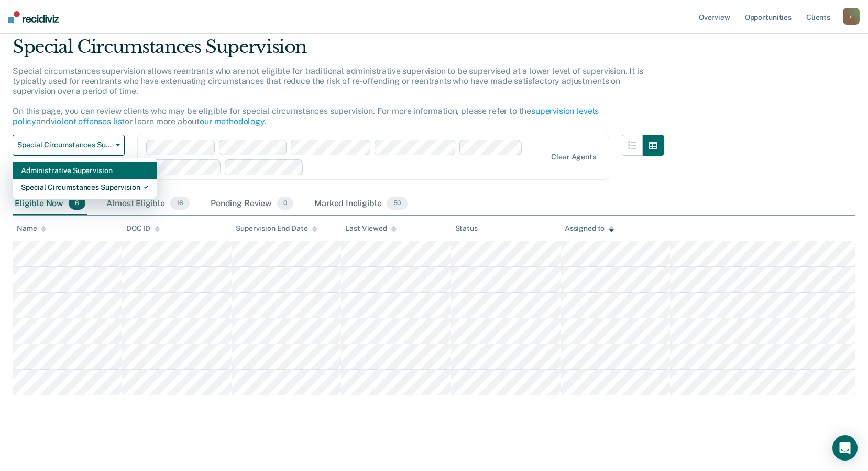 Image resolution: width=868 pixels, height=471 pixels. What do you see at coordinates (34, 17) in the screenshot?
I see `img: Recidiviz` at bounding box center [34, 17].